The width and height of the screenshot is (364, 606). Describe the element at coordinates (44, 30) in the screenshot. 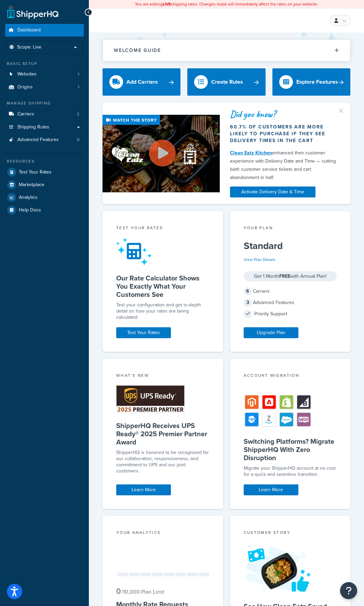

I see `li: Dashboard` at that location.